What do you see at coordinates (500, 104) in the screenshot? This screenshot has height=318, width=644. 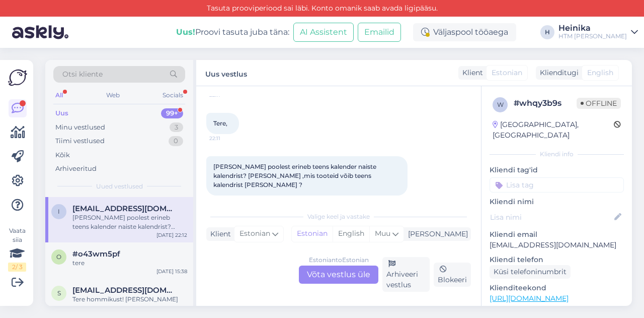 I see `span: w` at bounding box center [500, 104].